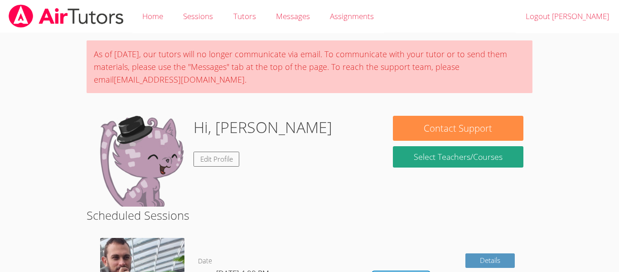 The image size is (619, 272). I want to click on h2: Scheduled Sessions, so click(310, 215).